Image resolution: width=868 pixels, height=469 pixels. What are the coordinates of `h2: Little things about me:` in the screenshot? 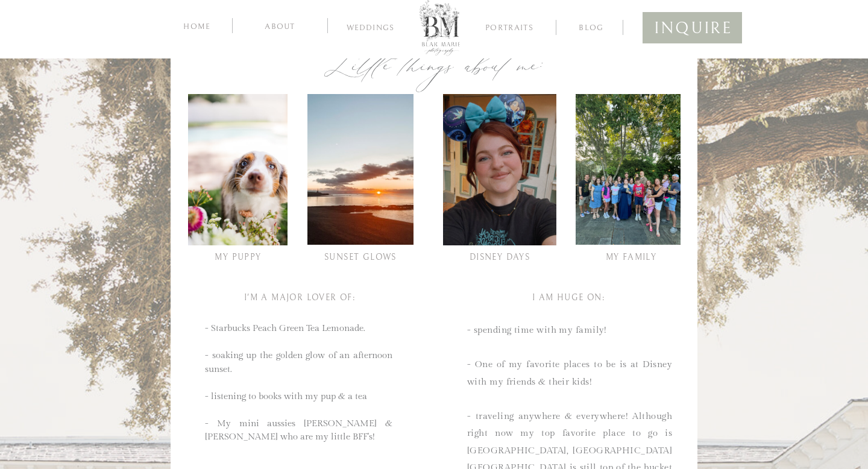 It's located at (435, 61).